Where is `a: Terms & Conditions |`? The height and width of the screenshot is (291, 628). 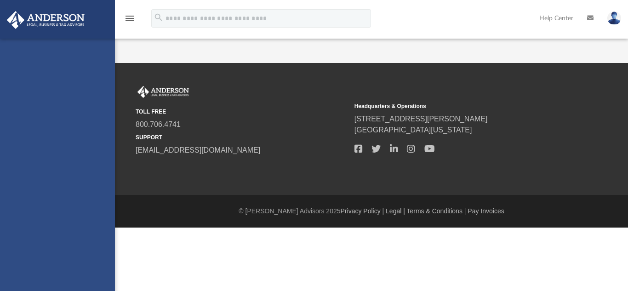 a: Terms & Conditions | is located at coordinates (436, 211).